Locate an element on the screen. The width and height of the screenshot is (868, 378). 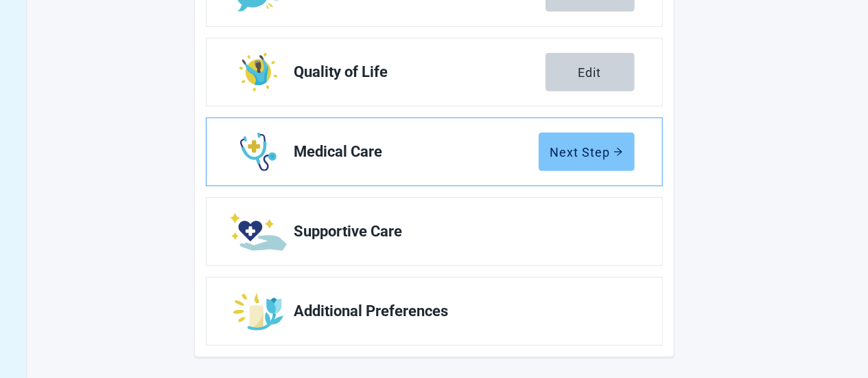
a: Edit Medical Care section is located at coordinates (435, 152).